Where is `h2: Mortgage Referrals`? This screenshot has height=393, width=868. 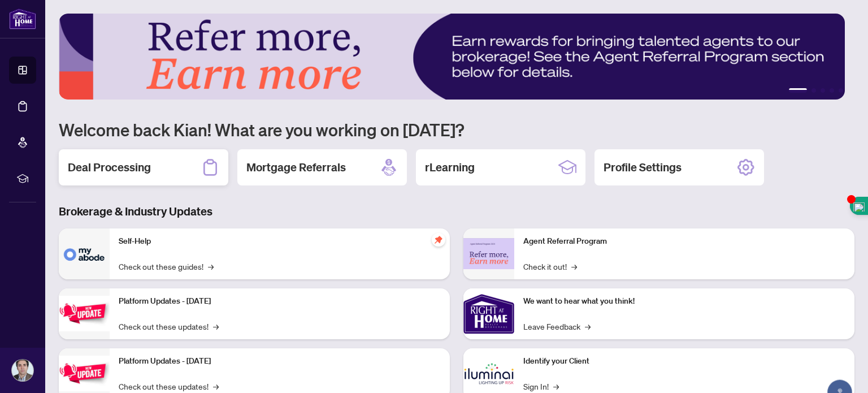 h2: Mortgage Referrals is located at coordinates (296, 167).